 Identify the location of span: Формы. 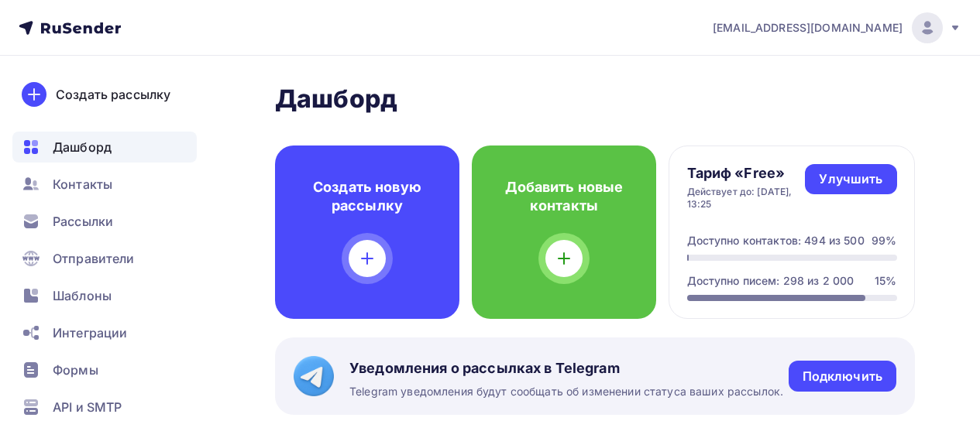
(75, 370).